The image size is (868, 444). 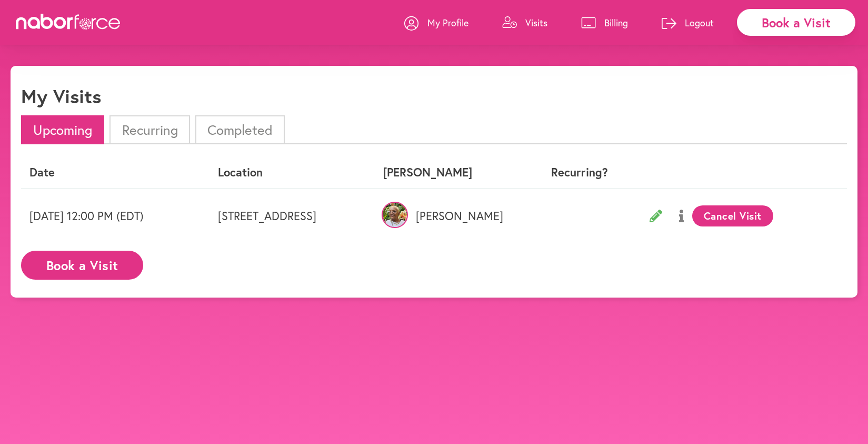 I want to click on div: Book a Visit, so click(x=796, y=22).